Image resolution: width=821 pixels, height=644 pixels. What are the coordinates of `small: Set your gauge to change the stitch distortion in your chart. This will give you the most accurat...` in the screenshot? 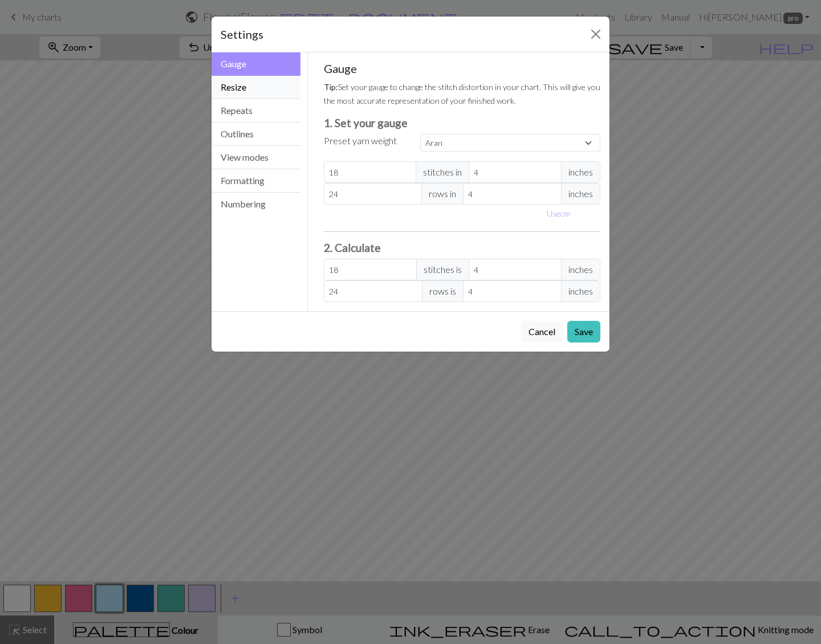 It's located at (462, 93).